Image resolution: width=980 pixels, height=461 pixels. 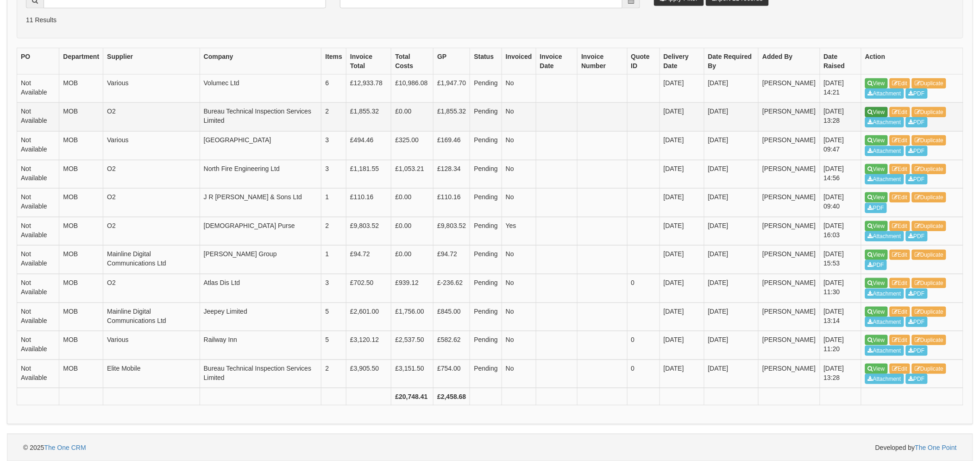 I want to click on td: £845.00, so click(x=451, y=317).